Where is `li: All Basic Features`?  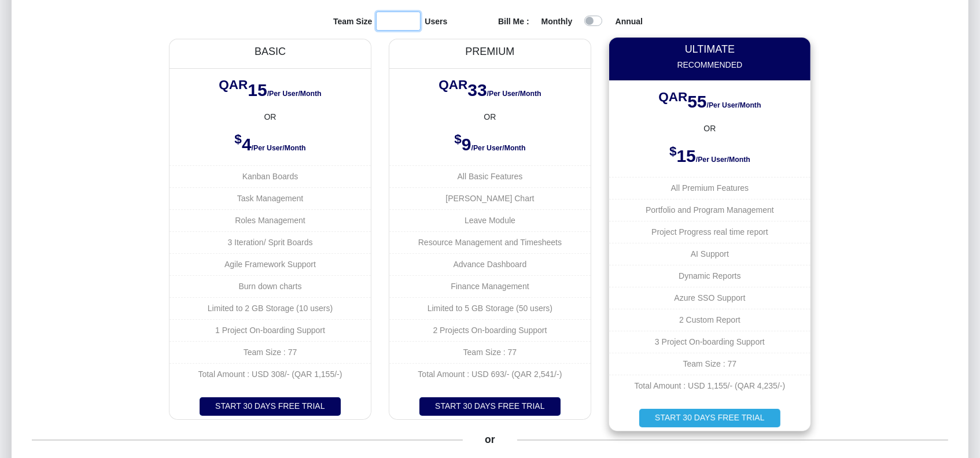 li: All Basic Features is located at coordinates (490, 176).